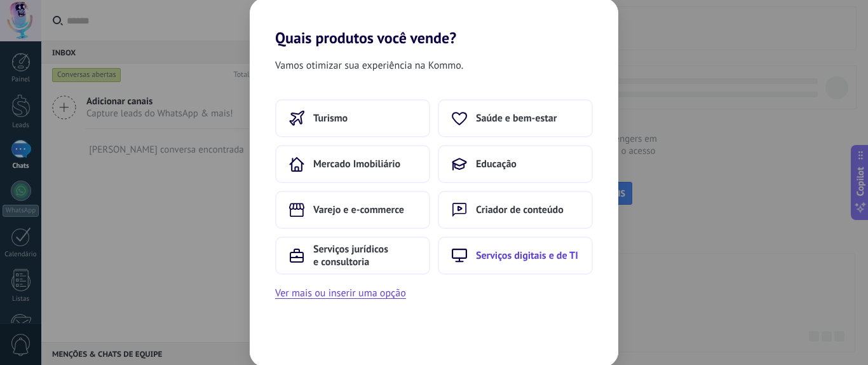  Describe the element at coordinates (359, 210) in the screenshot. I see `span: Varejo e e-commerce` at that location.